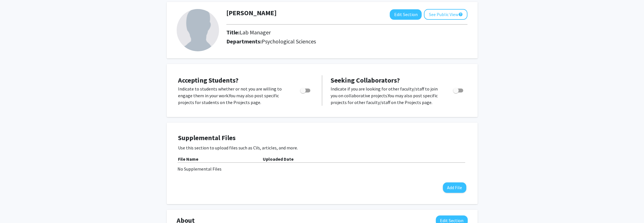 This screenshot has width=644, height=223. I want to click on div: No Supplemental Files, so click(322, 169).